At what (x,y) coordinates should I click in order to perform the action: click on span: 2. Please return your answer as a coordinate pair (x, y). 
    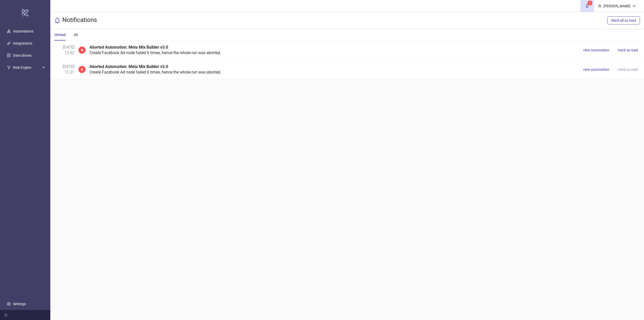
    Looking at the image, I should click on (590, 3).